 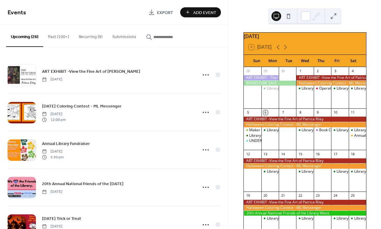 I want to click on div: Tue, so click(x=289, y=61).